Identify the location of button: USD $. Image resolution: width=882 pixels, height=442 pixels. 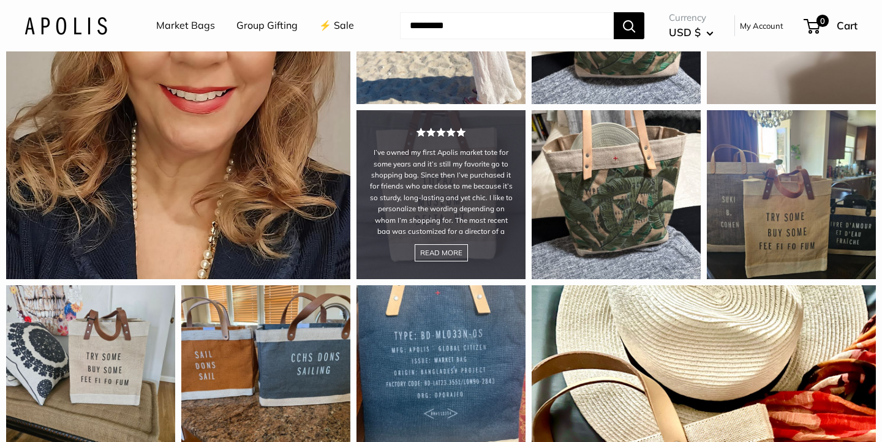
(691, 32).